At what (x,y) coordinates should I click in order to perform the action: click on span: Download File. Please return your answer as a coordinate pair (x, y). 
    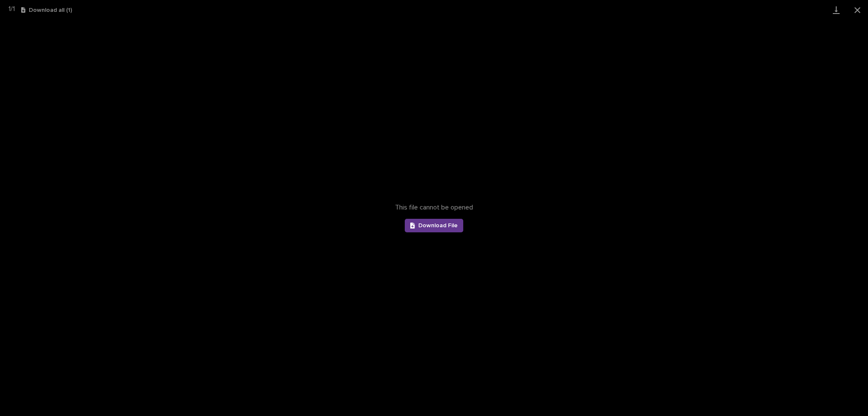
    Looking at the image, I should click on (437, 226).